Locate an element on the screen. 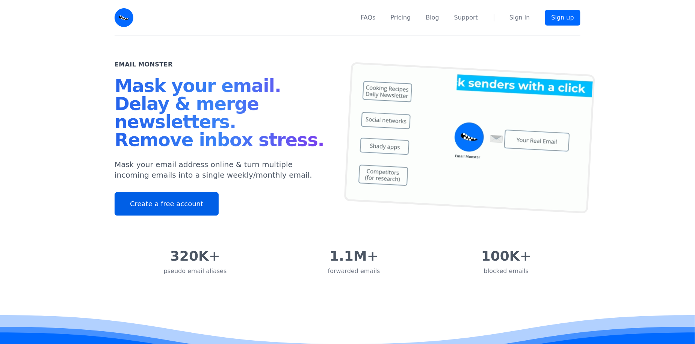  h1: Mask your email. Delay & merge newsletters. Remove inbox stress. is located at coordinates (222, 114).